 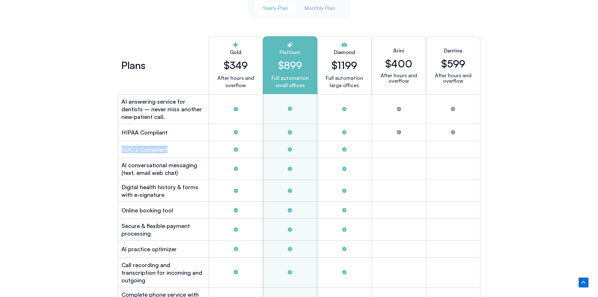 What do you see at coordinates (164, 191) in the screenshot?
I see `h2: Digital health history & forms with e-signature` at bounding box center [164, 191].